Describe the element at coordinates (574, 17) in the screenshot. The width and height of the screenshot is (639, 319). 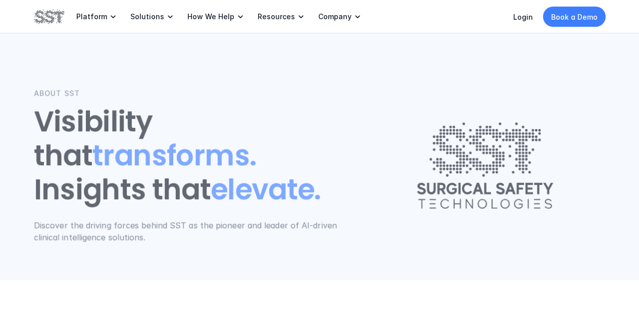
I see `p: Book a Demo` at that location.